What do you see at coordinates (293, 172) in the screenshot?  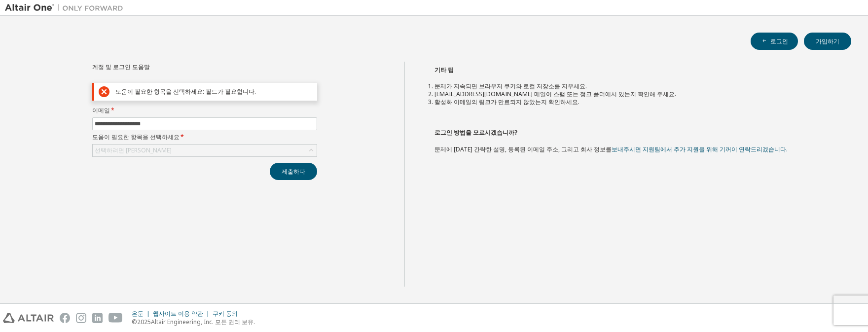 I see `button: 제출하다` at bounding box center [293, 172].